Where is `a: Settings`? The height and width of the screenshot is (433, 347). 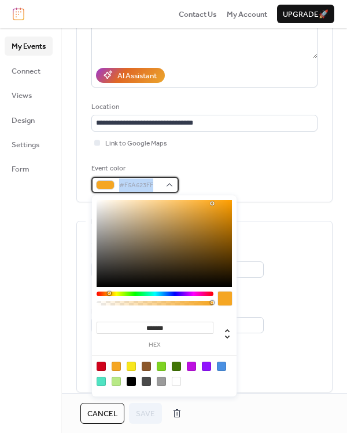
a: Settings is located at coordinates (28, 144).